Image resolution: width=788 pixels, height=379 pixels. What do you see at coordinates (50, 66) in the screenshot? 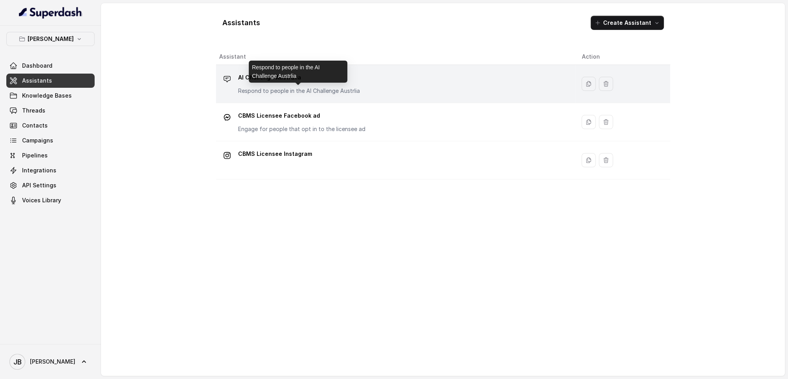
I see `a: Dashboard` at bounding box center [50, 66].